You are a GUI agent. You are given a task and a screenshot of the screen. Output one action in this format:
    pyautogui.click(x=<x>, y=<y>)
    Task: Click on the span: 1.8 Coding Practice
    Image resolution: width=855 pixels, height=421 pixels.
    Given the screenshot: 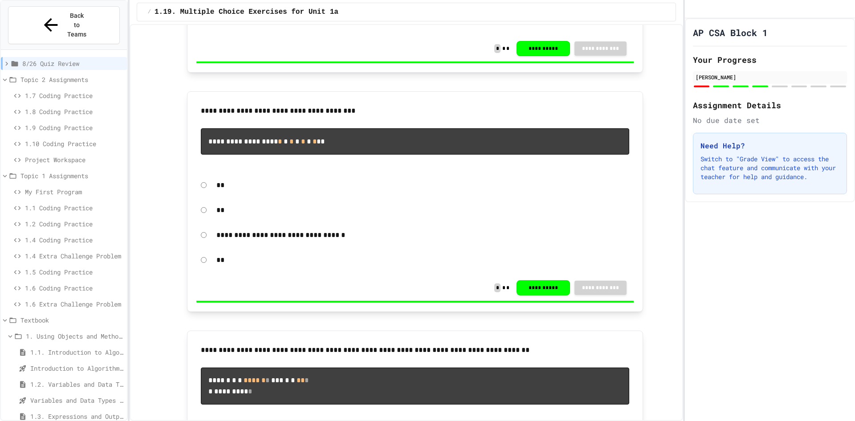 What is the action you would take?
    pyautogui.click(x=74, y=111)
    